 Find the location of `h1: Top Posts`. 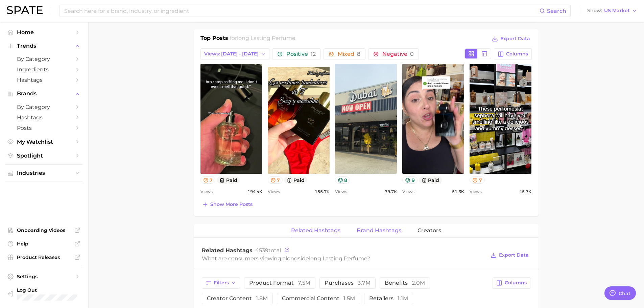

h1: Top Posts is located at coordinates (215, 39).